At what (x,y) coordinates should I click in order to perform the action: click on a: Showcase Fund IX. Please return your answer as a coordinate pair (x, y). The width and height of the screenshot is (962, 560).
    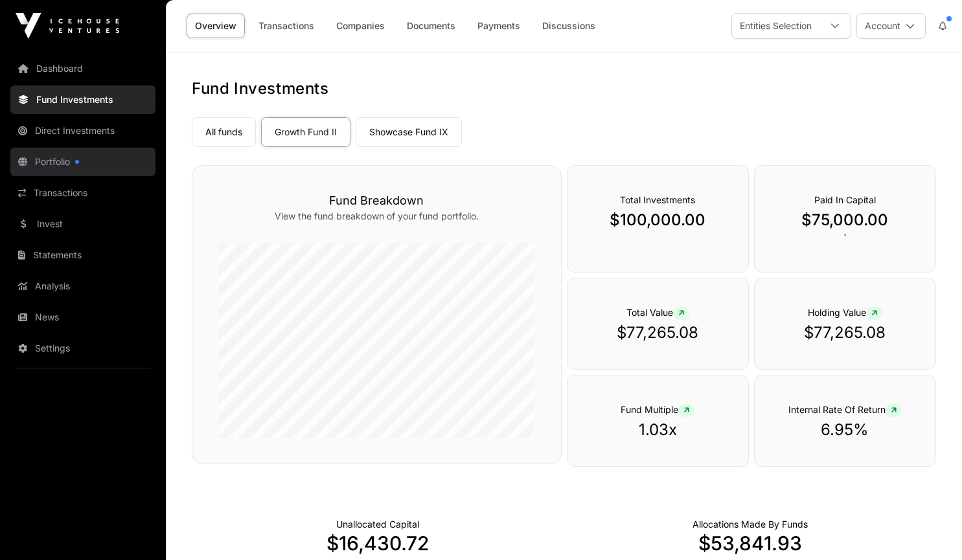
    Looking at the image, I should click on (409, 132).